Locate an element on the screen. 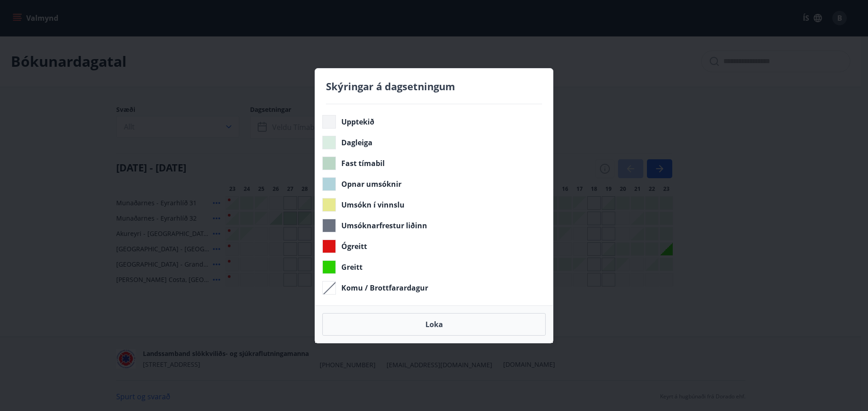 The height and width of the screenshot is (411, 868). h4: Skýringar á dagsetningum is located at coordinates (434, 86).